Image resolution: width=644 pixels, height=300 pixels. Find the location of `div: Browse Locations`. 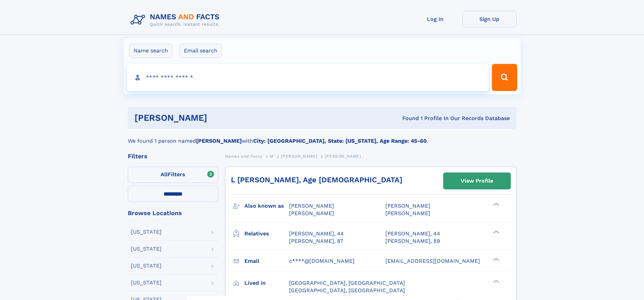

div: Browse Locations is located at coordinates (173, 213).